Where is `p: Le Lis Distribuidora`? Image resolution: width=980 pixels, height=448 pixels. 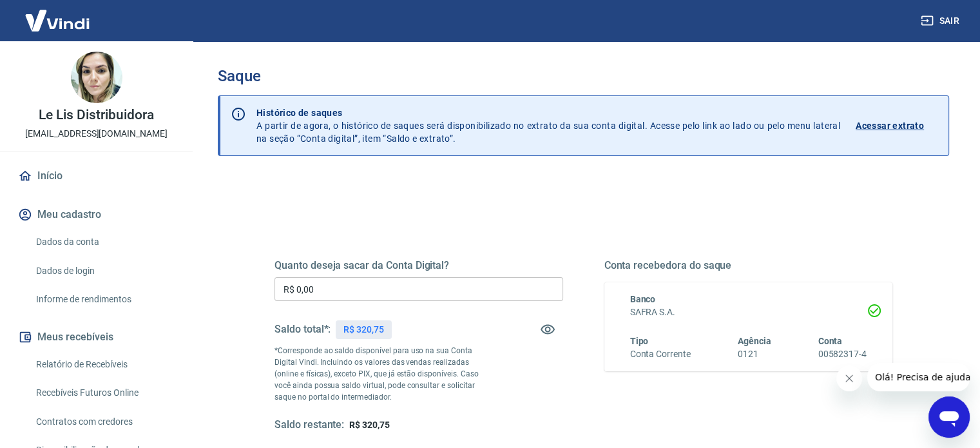
p: Le Lis Distribuidora is located at coordinates (96, 115).